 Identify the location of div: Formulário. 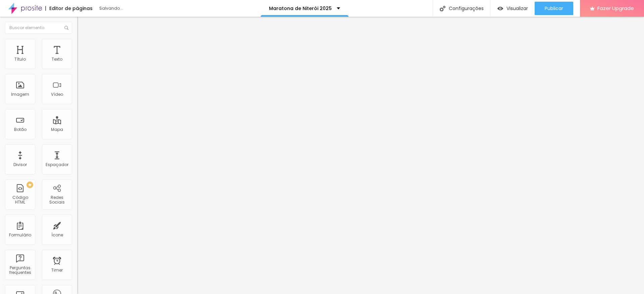
(20, 235).